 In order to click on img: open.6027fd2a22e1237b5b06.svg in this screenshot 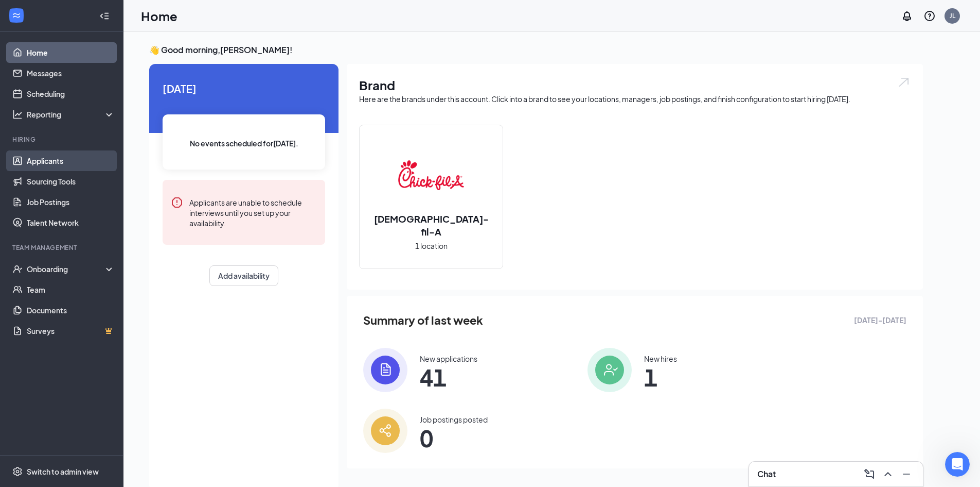, I will do `click(904, 82)`.